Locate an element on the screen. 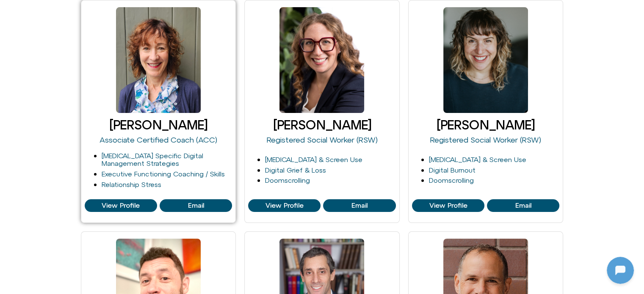 The width and height of the screenshot is (644, 294). svg: Close Chatbot Button is located at coordinates (155, 11).